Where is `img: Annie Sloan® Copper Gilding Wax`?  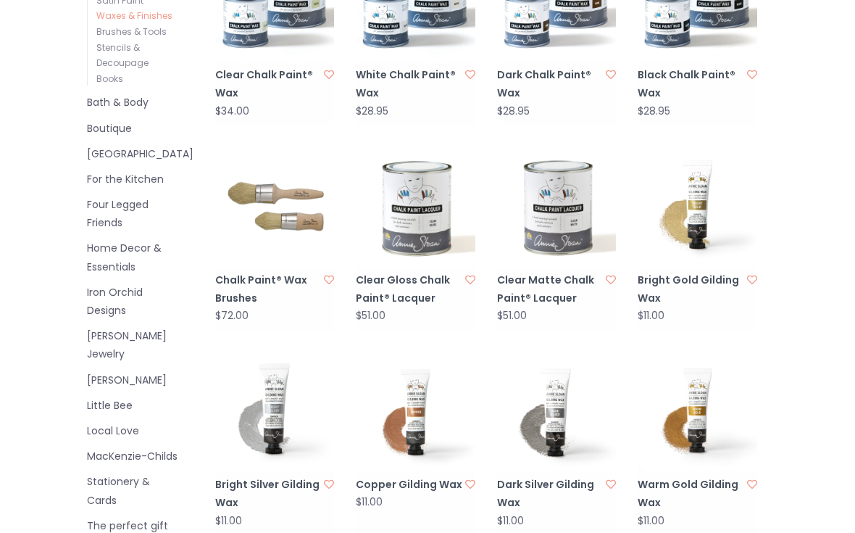
img: Annie Sloan® Copper Gilding Wax is located at coordinates (415, 412).